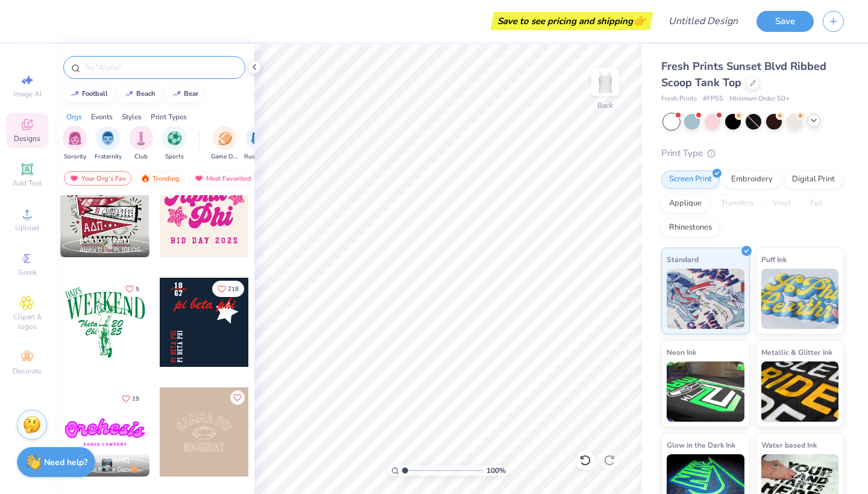 The width and height of the screenshot is (868, 494). Describe the element at coordinates (174, 156) in the screenshot. I see `span: Sports` at that location.